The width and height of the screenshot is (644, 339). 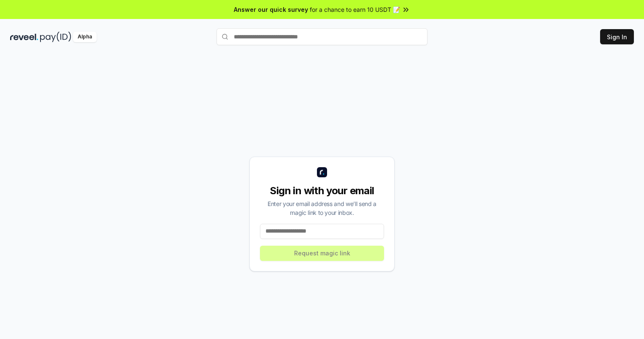 I want to click on span: for a chance to earn 10 USDT 📝, so click(x=355, y=9).